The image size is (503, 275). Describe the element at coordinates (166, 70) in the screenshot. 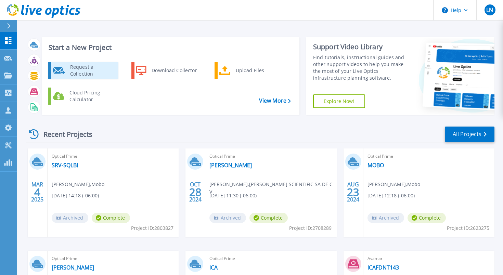

I see `a: Download Collector` at that location.